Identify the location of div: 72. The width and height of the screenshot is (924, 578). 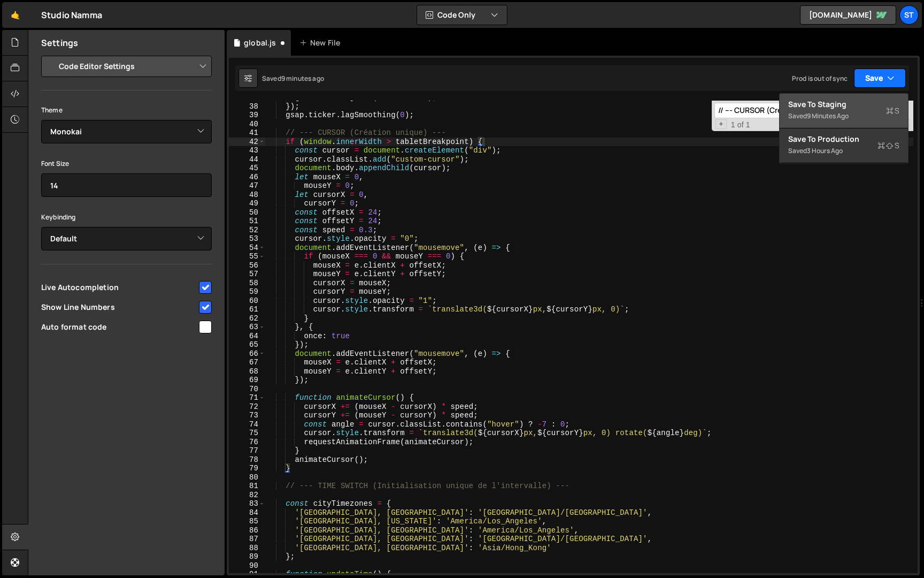
(247, 407).